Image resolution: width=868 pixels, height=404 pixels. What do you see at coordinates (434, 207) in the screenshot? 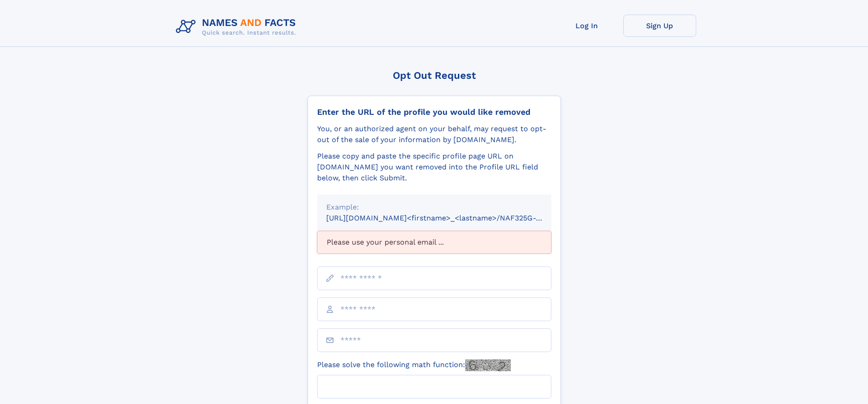
I see `div: Example:` at bounding box center [434, 207].